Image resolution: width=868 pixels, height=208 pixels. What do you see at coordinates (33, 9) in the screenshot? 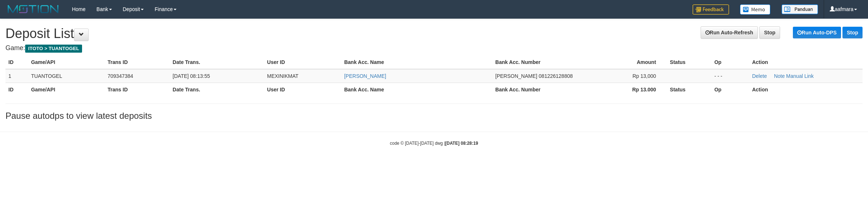
I see `img: MOTION_logo.png` at bounding box center [33, 9].